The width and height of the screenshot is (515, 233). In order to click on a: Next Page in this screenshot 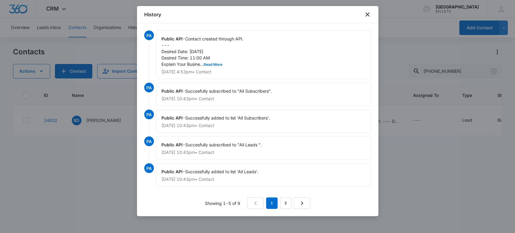, I will do `click(302, 203)`.